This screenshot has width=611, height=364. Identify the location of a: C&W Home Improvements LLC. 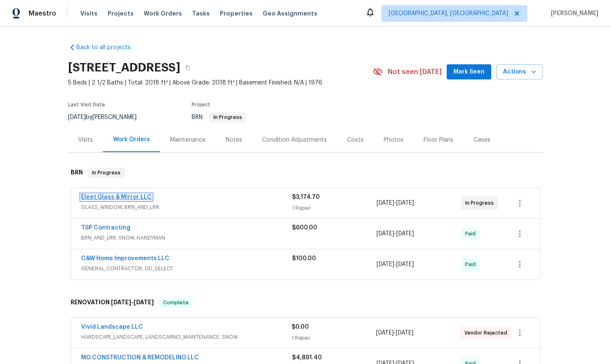
(125, 258).